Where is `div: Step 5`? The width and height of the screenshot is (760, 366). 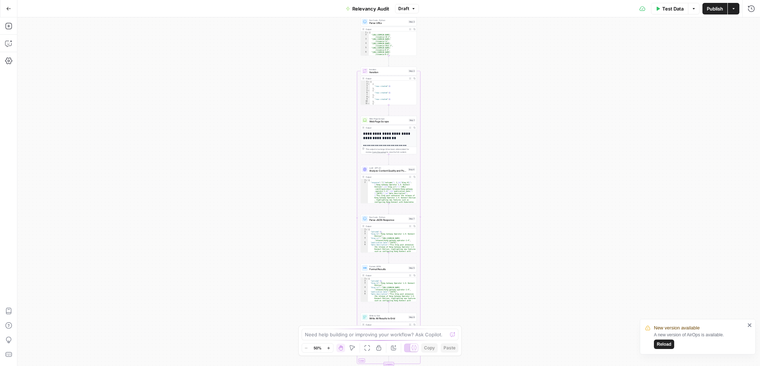 div: Step 5 is located at coordinates (412, 268).